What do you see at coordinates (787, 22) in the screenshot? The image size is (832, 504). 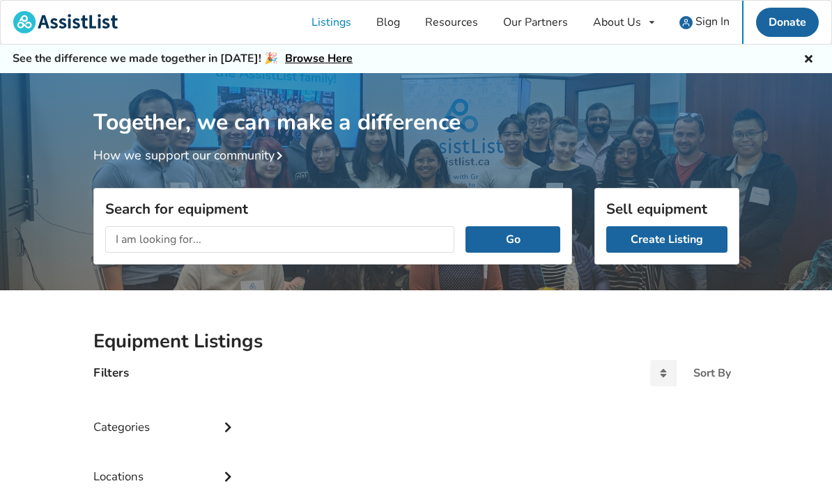 I see `a: Donate` at bounding box center [787, 22].